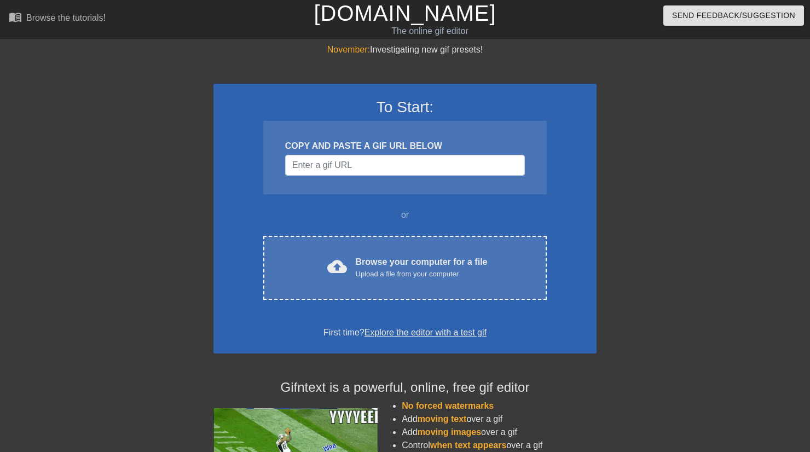 Image resolution: width=810 pixels, height=452 pixels. What do you see at coordinates (447, 405) in the screenshot?
I see `span: No forced watermarks` at bounding box center [447, 405].